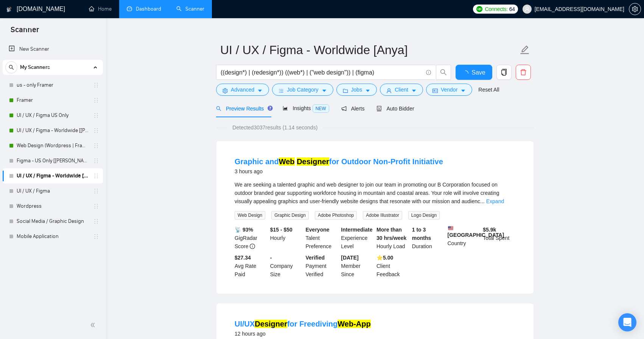 This screenshot has height=339, width=644. Describe the element at coordinates (243, 109) in the screenshot. I see `span: Preview Results` at that location.